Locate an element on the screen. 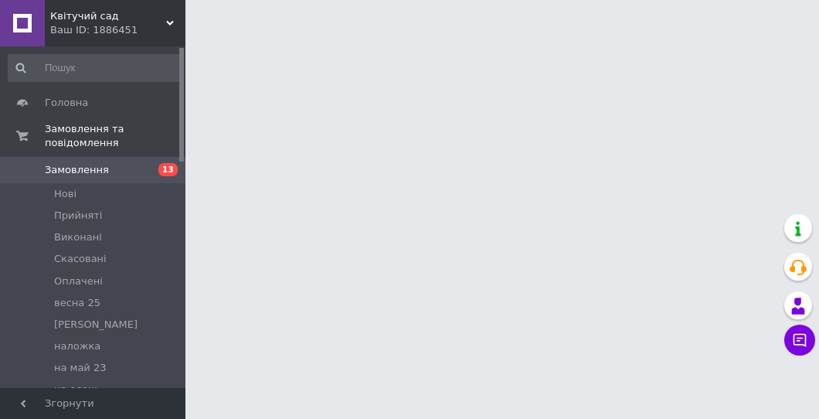 The width and height of the screenshot is (819, 419). span: наложка is located at coordinates (77, 346).